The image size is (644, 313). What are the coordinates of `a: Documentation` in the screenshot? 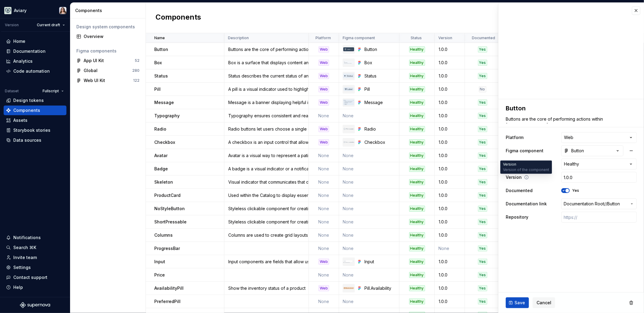 It's located at (35, 51).